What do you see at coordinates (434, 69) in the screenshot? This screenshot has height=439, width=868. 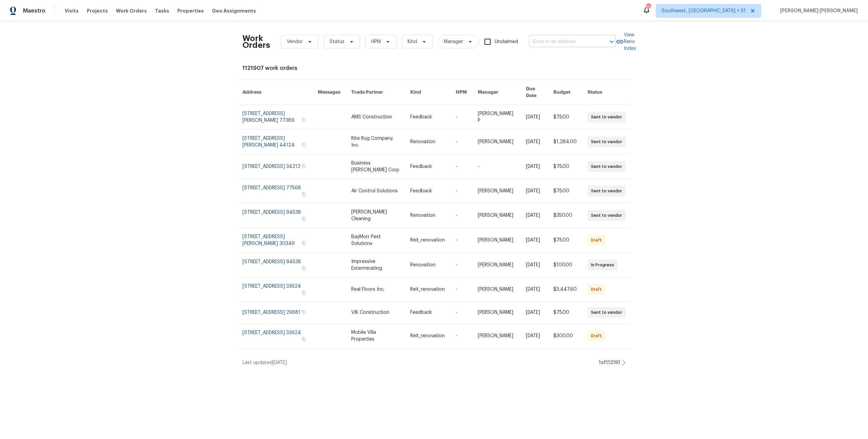 I see `div: 1121907 work orders` at bounding box center [434, 69].